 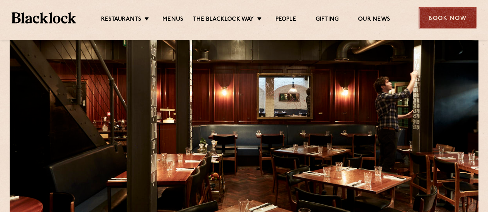 I want to click on img: BL_Textured_Logo-footer-cropped.svg, so click(x=44, y=18).